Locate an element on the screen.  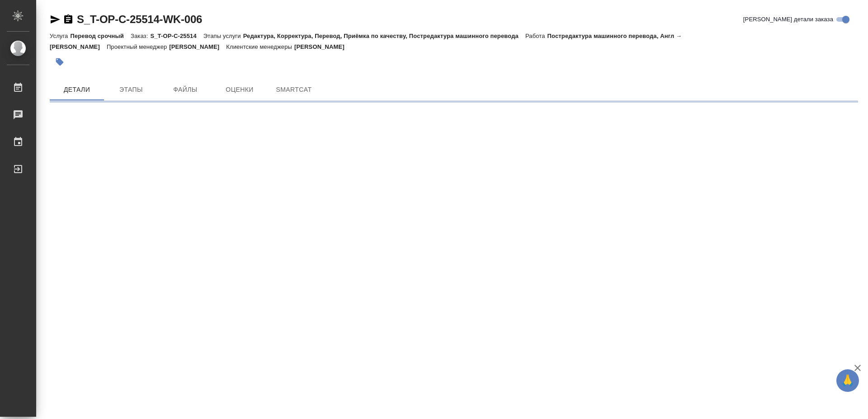
p: Услуга is located at coordinates (60, 36).